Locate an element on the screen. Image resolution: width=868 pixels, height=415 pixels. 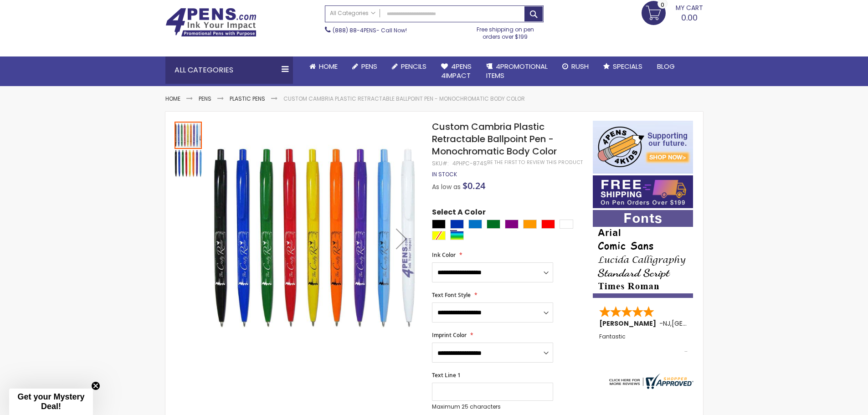
a: Plastic Pens is located at coordinates (247, 99).